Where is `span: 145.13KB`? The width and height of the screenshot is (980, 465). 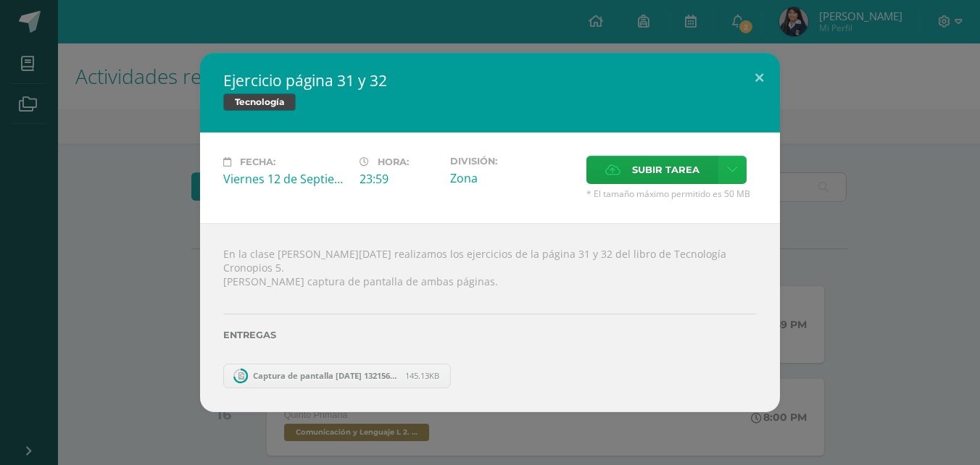
span: 145.13KB is located at coordinates (422, 375).